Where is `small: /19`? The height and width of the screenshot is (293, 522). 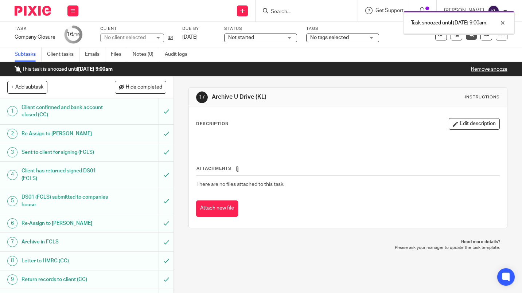 small: /19 is located at coordinates (77, 35).